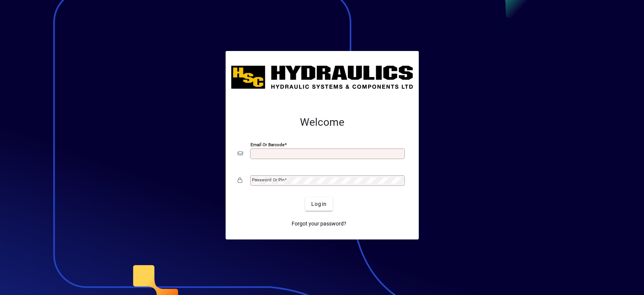  What do you see at coordinates (319, 204) in the screenshot?
I see `span: Login` at bounding box center [319, 204].